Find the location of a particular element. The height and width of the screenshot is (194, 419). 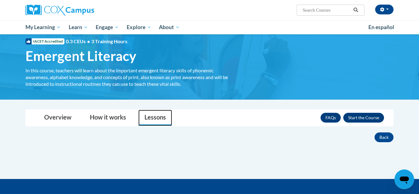

button: Account Settings is located at coordinates (384, 10).